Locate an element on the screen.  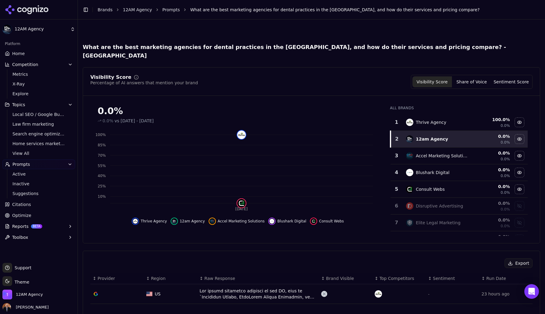
a: Citations is located at coordinates (39, 204).